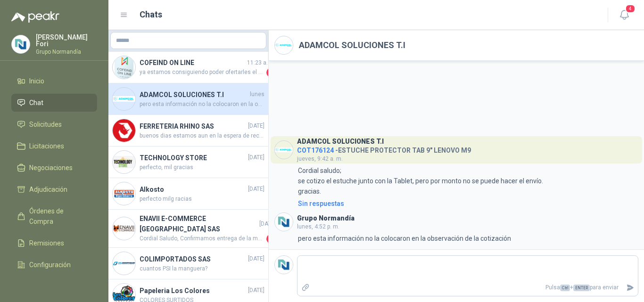 This screenshot has height=302, width=644. Describe the element at coordinates (54, 81) in the screenshot. I see `a: Inicio` at that location.